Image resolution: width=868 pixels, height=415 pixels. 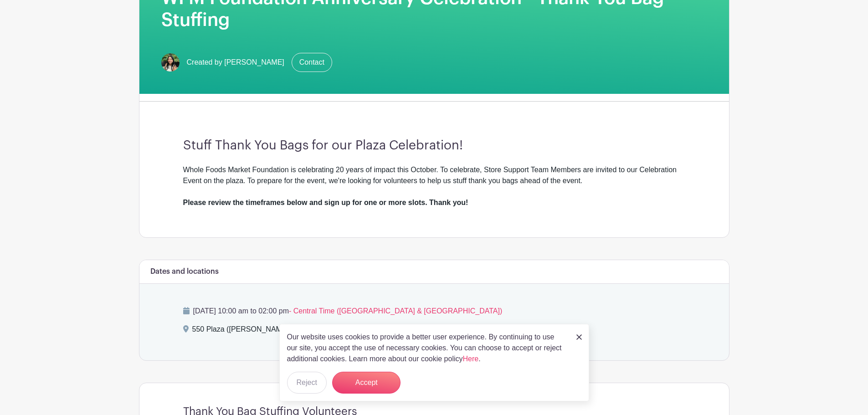 I want to click on img: mireya.jpg, so click(x=171, y=62).